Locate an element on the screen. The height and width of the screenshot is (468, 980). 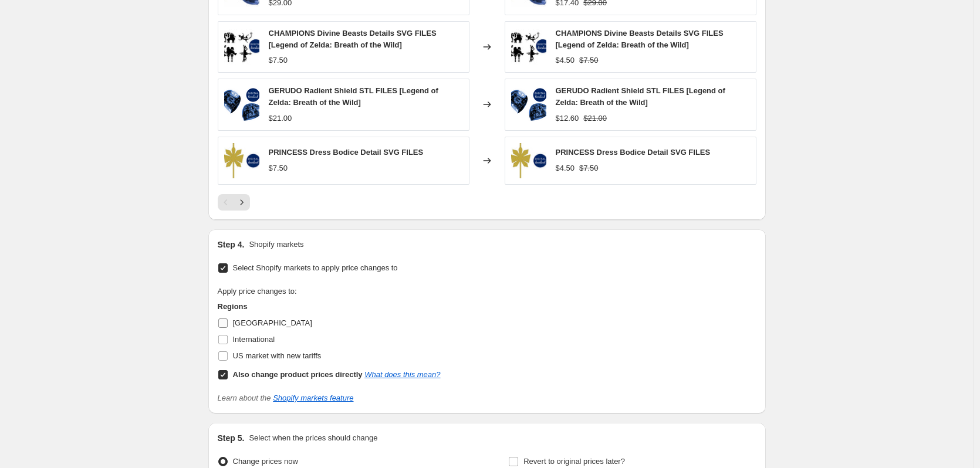
p: Shopify markets is located at coordinates (276, 244).